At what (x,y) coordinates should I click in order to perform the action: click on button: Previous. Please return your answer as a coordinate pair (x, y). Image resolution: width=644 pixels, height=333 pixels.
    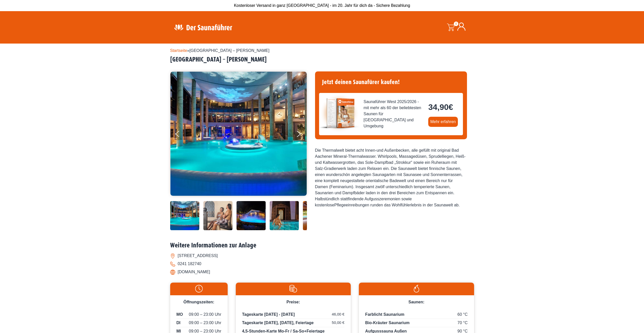
    Looking at the image, I should click on (181, 135).